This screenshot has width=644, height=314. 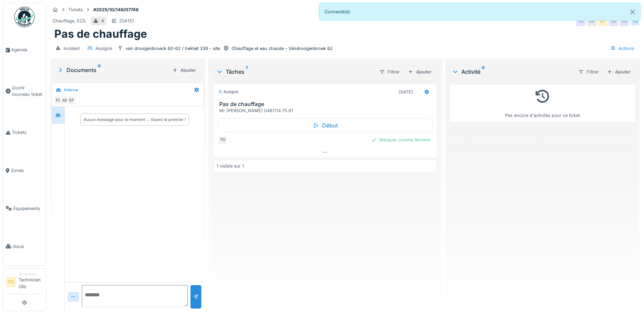 I want to click on span: Tickets, so click(x=27, y=132).